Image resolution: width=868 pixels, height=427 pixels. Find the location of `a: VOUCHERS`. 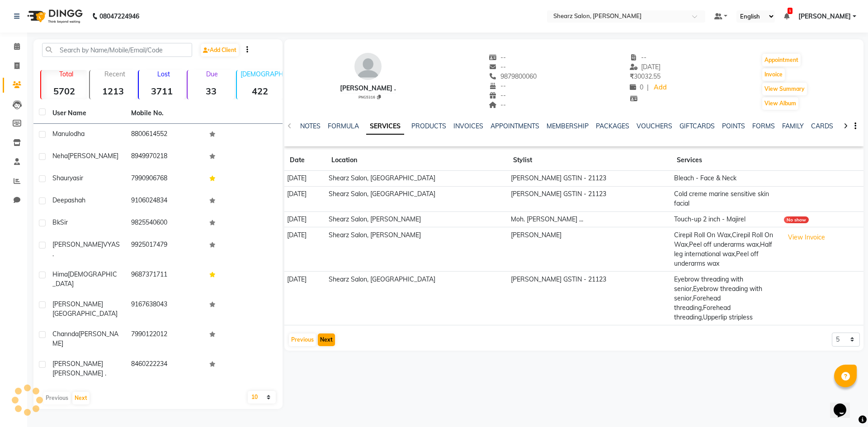

a: VOUCHERS is located at coordinates (654, 126).